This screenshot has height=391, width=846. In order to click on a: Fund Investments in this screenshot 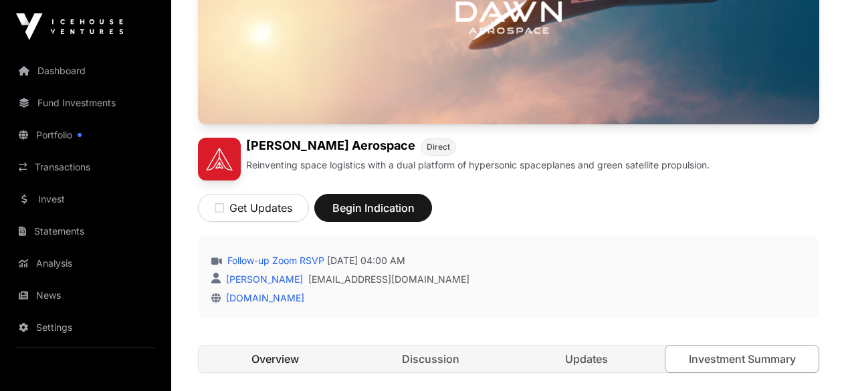, I will do `click(86, 103)`.